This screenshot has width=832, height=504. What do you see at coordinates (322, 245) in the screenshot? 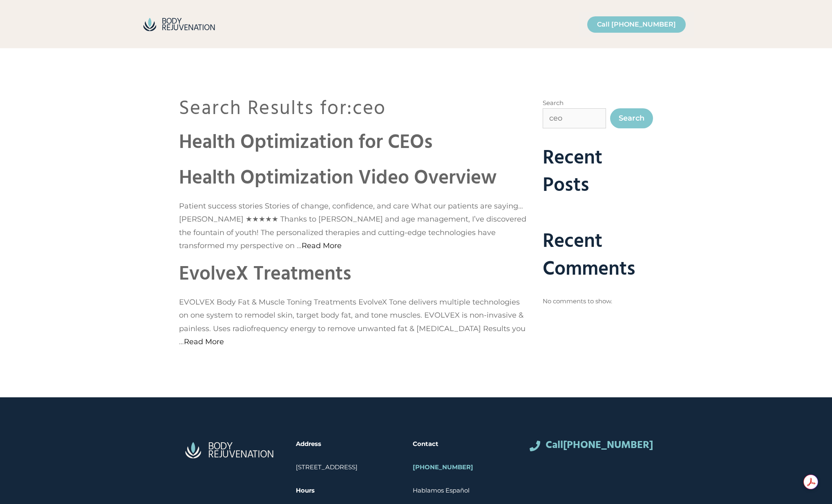
I see `a: More on Health Optimization Video Overview` at bounding box center [322, 245].